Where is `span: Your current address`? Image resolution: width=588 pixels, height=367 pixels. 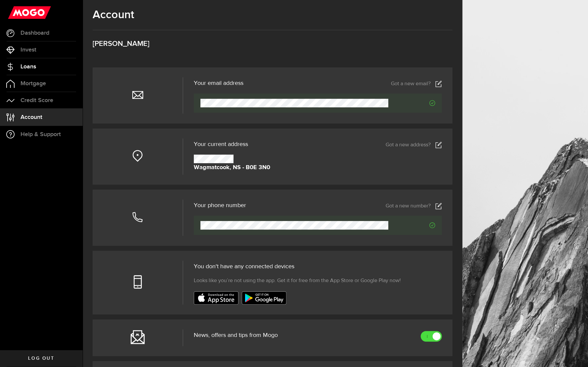 span: Your current address is located at coordinates (221, 144).